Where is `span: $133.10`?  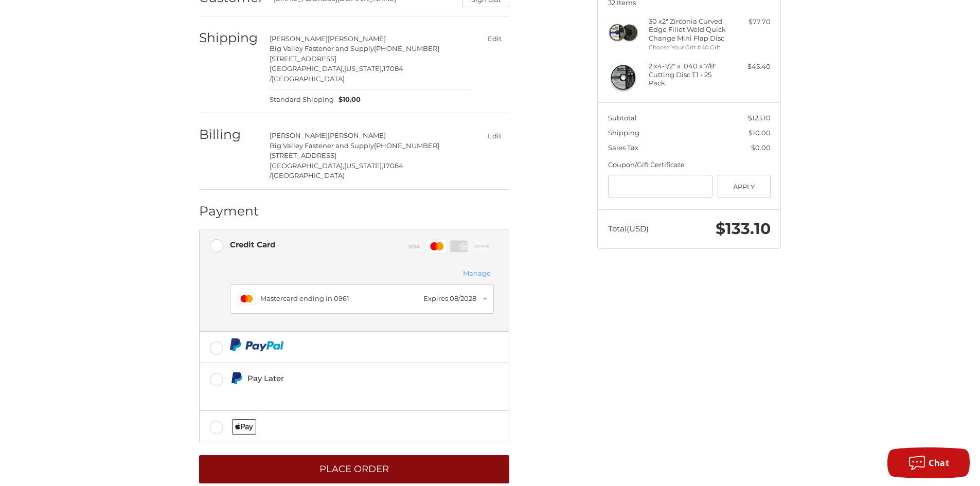
span: $133.10 is located at coordinates (742, 228).